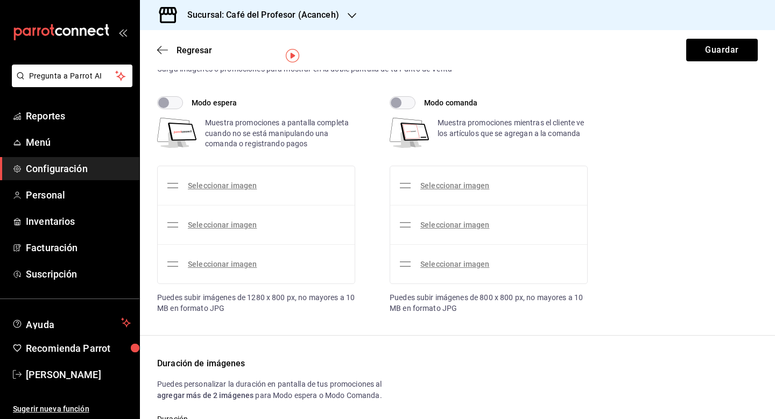  What do you see at coordinates (72, 76) in the screenshot?
I see `span: Pregunta a Parrot AI` at bounding box center [72, 76].